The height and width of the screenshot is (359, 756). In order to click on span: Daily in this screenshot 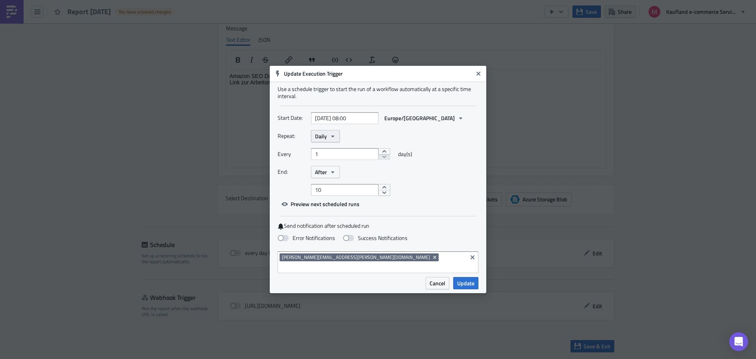, I will do `click(321, 136)`.